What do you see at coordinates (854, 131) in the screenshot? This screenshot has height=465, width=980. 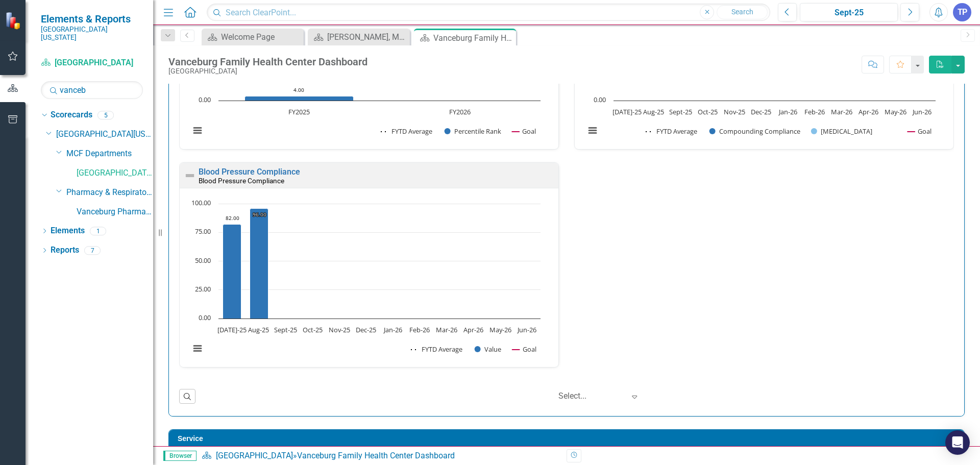 I see `button: Show Medication Management` at bounding box center [854, 131].